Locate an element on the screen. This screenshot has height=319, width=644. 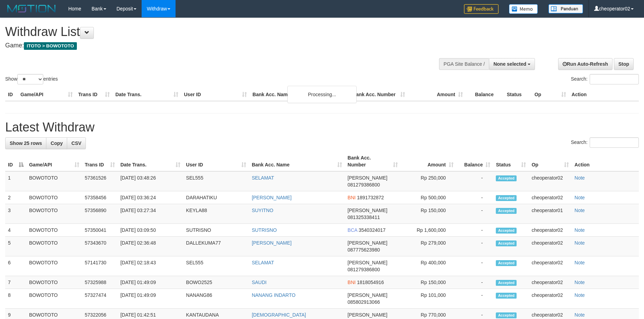
span: Copy 085802913066 to clipboard is located at coordinates (364, 302).